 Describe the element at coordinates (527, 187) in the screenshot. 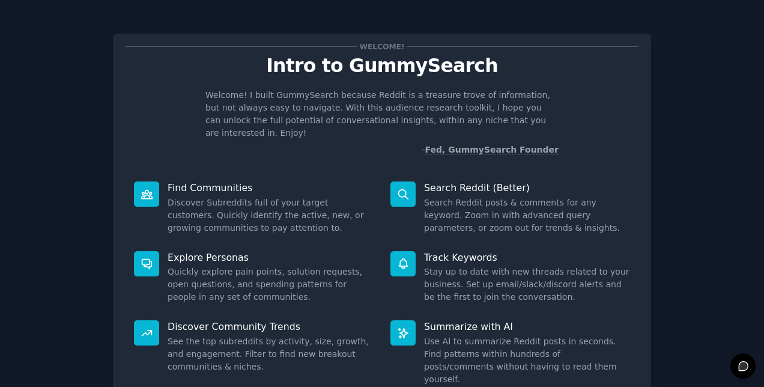

I see `p: Search Reddit (Better)` at that location.